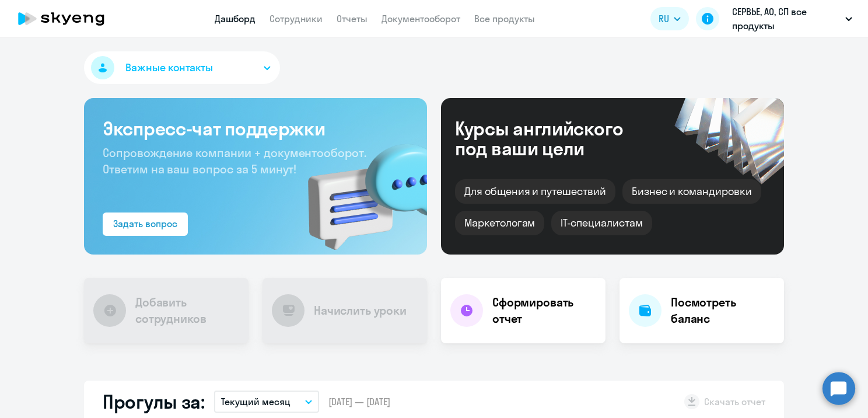 Image resolution: width=868 pixels, height=418 pixels. What do you see at coordinates (359, 188) in the screenshot?
I see `img: bg-img` at bounding box center [359, 188].